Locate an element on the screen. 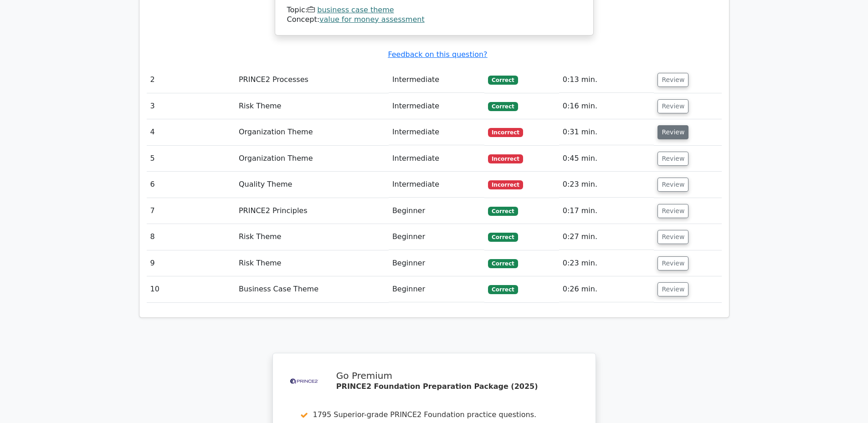 This screenshot has height=423, width=868. td: 9 is located at coordinates (191, 263).